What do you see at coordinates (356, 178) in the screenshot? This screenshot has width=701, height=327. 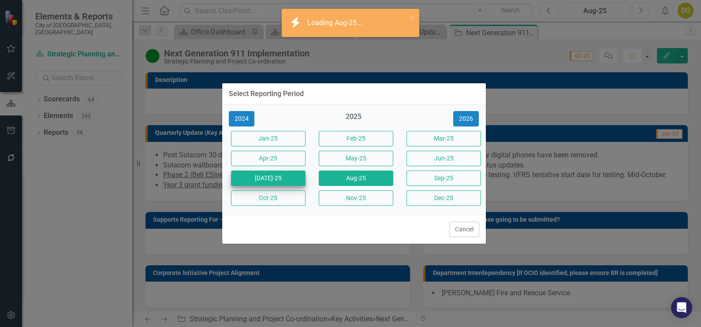 I see `button: Aug-25` at bounding box center [356, 178].